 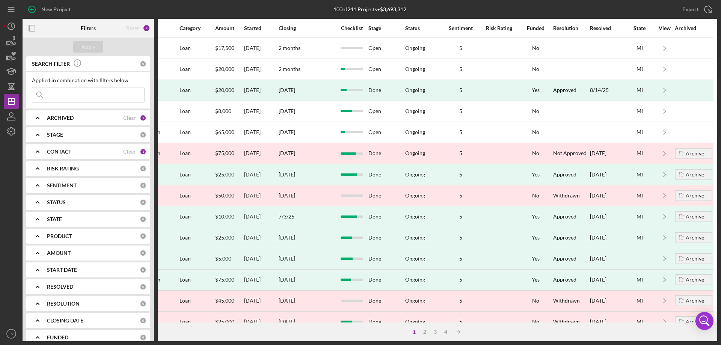 What do you see at coordinates (695, 238) in the screenshot?
I see `div: Archive` at bounding box center [695, 238].